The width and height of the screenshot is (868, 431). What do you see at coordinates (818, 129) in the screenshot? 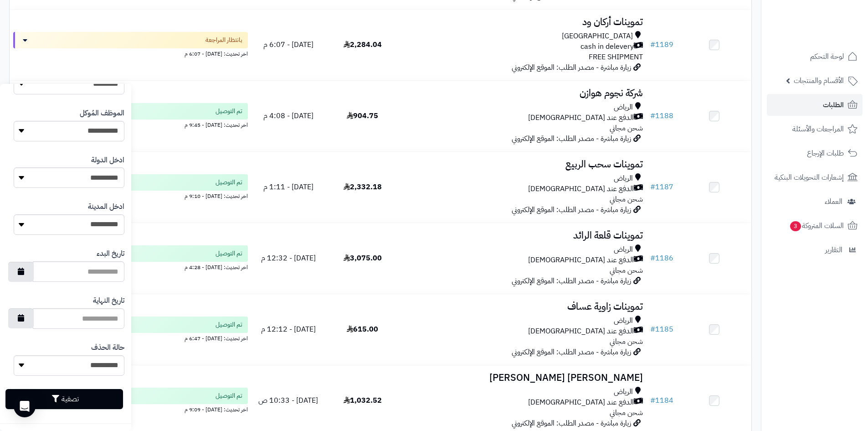
I see `span: المراجعات والأسئلة` at bounding box center [818, 129].